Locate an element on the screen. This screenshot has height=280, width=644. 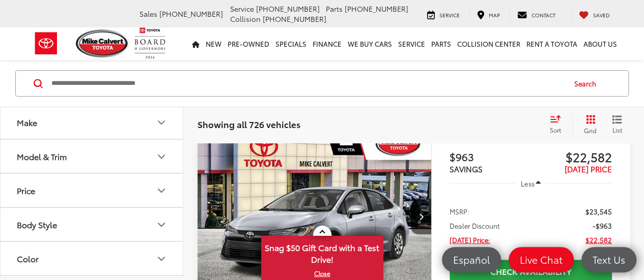
input: Search by Make, Model, or Keyword is located at coordinates (307, 84).